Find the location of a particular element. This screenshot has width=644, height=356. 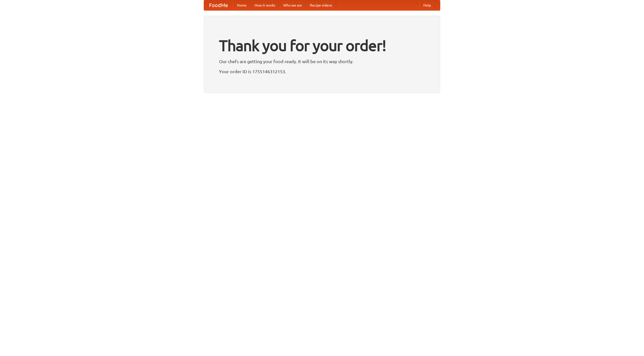

a: How it works is located at coordinates (265, 5).